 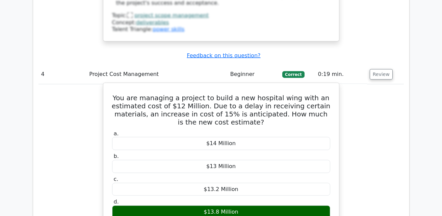 What do you see at coordinates (221, 16) in the screenshot?
I see `div: Topic:` at bounding box center [221, 16].